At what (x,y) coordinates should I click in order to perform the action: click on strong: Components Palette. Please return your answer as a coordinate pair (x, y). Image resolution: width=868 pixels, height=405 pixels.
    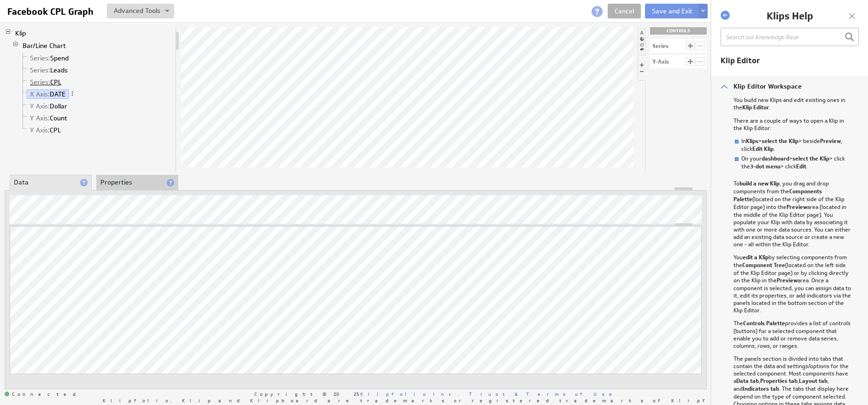
    Looking at the image, I should click on (778, 195).